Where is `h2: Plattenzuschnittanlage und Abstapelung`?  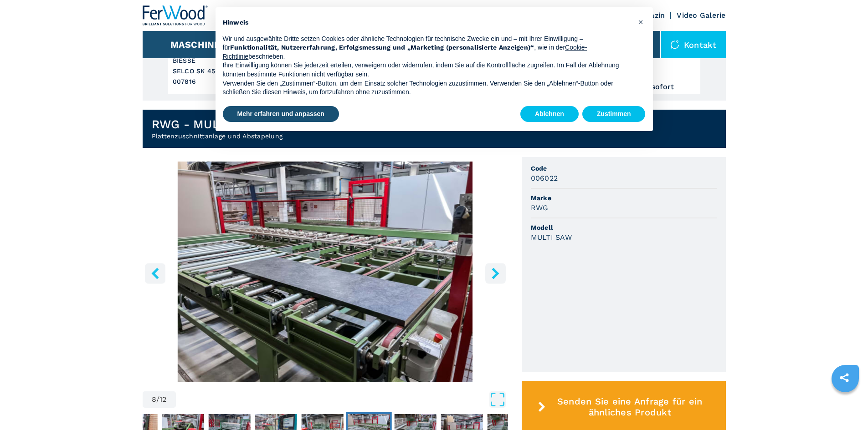
h2: Plattenzuschnittanlage und Abstapelung is located at coordinates (217, 136).